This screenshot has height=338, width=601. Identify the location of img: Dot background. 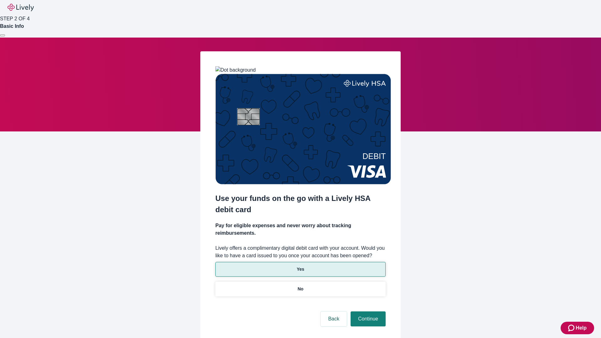
(235, 70).